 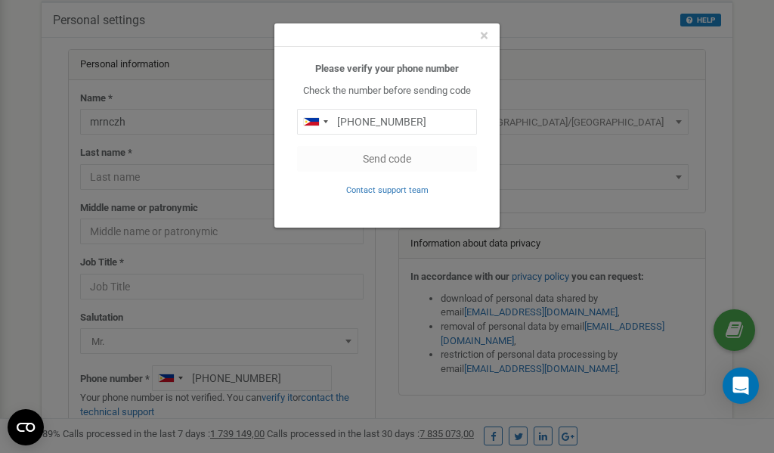 What do you see at coordinates (387, 189) in the screenshot?
I see `a: Contact support team` at bounding box center [387, 189].